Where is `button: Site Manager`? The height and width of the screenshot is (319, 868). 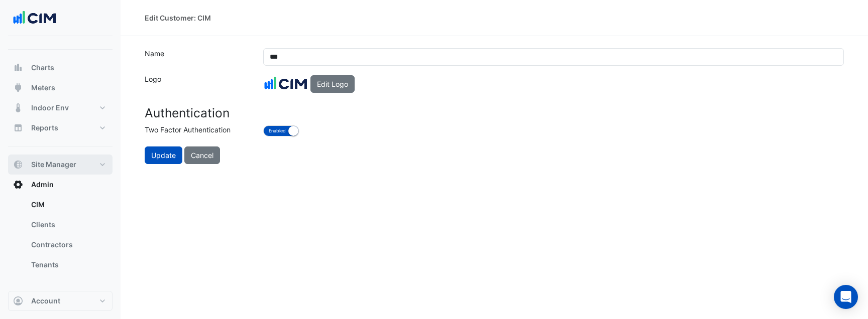 button: Site Manager is located at coordinates (60, 165).